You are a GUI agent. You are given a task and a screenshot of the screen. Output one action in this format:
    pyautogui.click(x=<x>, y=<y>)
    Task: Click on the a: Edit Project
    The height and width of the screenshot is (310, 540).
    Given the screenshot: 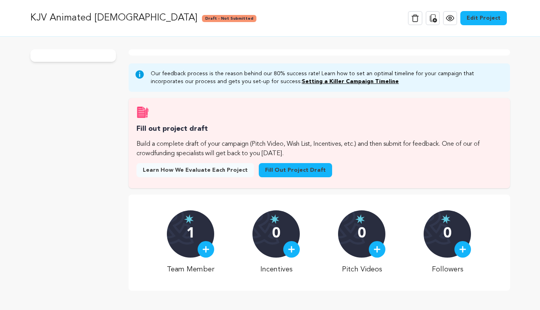 What is the action you would take?
    pyautogui.click(x=483, y=18)
    